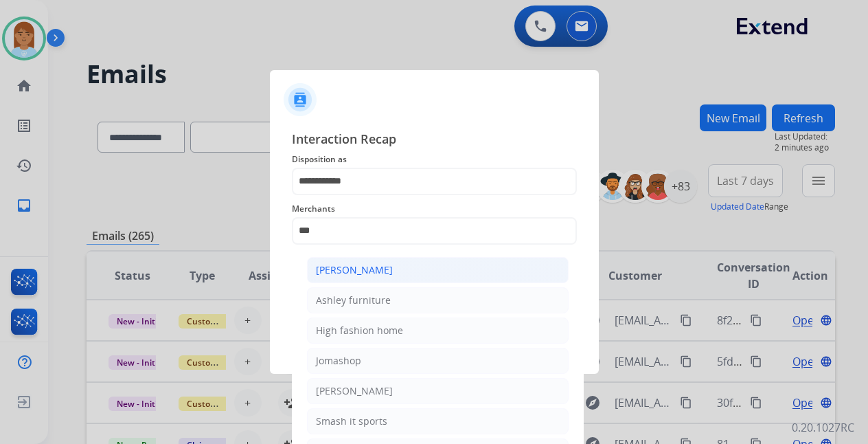 Image resolution: width=868 pixels, height=444 pixels. I want to click on div: High fashion home, so click(359, 330).